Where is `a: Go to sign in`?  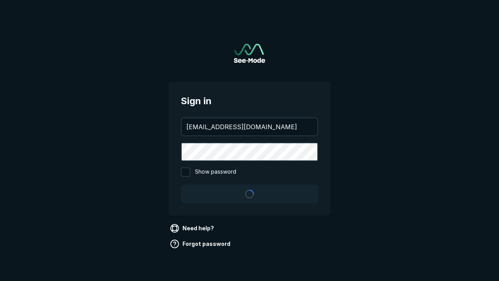
a: Go to sign in is located at coordinates (249, 53).